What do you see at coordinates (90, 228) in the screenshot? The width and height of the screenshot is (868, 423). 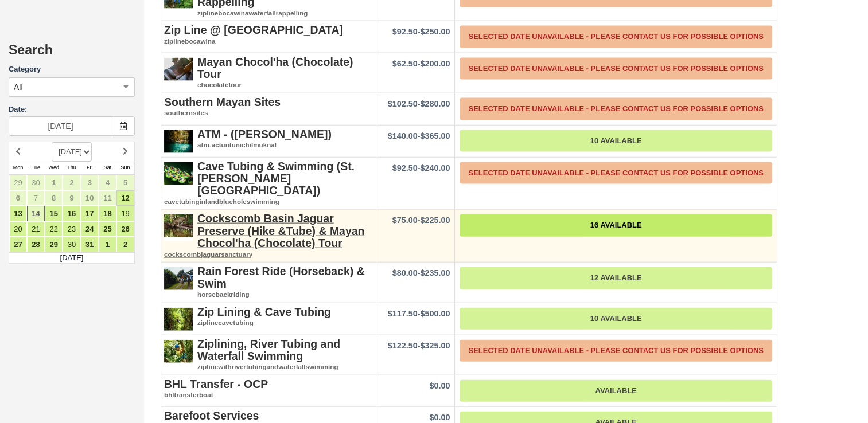 I see `a: 24` at bounding box center [90, 228].